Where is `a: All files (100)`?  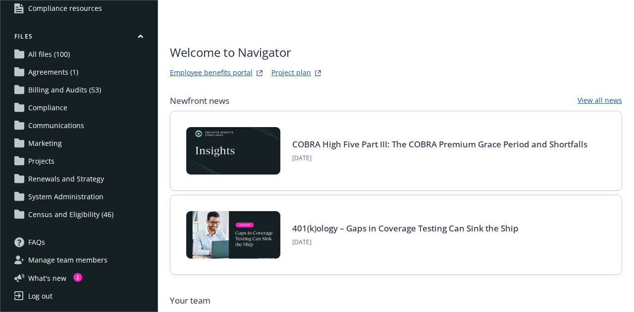
a: All files (100) is located at coordinates (79, 54).